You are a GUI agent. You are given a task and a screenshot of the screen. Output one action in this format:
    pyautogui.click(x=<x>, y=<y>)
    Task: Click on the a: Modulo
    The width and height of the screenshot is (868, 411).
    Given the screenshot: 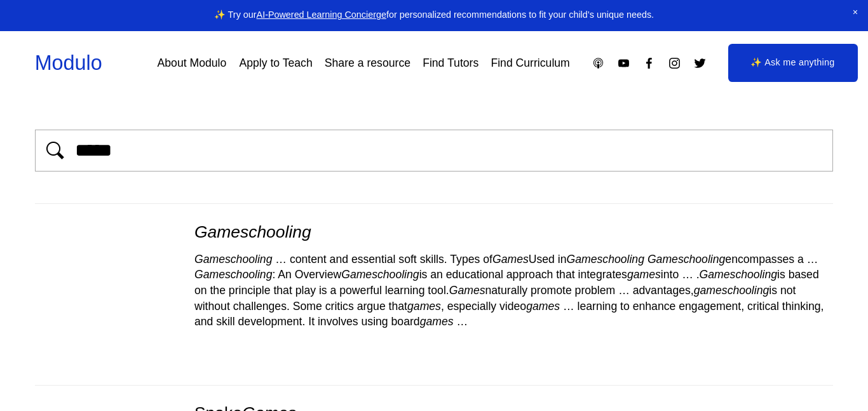 What is the action you would take?
    pyautogui.click(x=68, y=63)
    